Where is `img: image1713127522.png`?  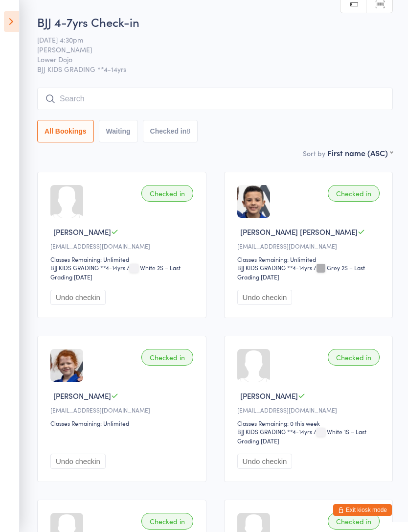
img: image1713127522.png is located at coordinates (254, 201).